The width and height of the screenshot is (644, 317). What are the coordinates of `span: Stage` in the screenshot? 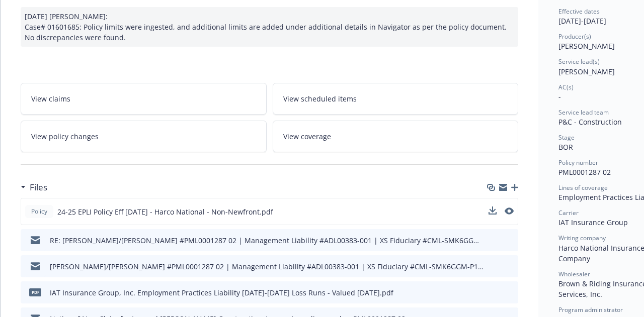 It's located at (567, 137).